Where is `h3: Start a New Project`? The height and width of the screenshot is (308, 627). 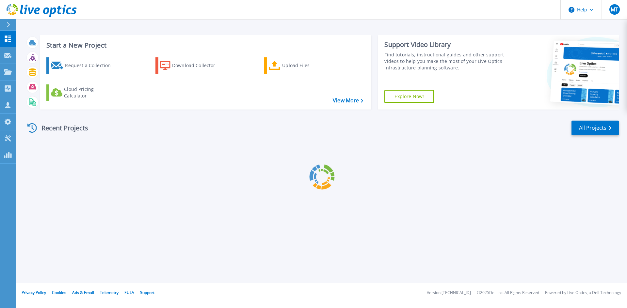
h3: Start a New Project is located at coordinates (205, 45).